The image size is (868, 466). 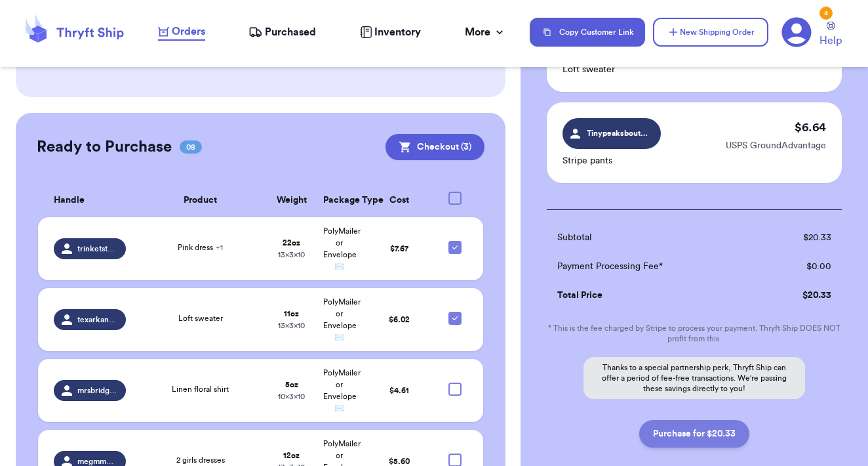 I want to click on button: Checkout (3), so click(x=435, y=147).